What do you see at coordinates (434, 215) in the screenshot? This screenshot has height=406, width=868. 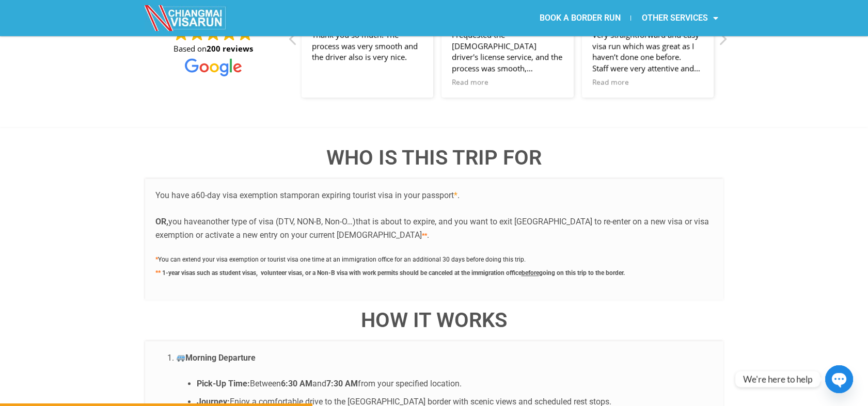 I see `p: You have a` at bounding box center [434, 215].